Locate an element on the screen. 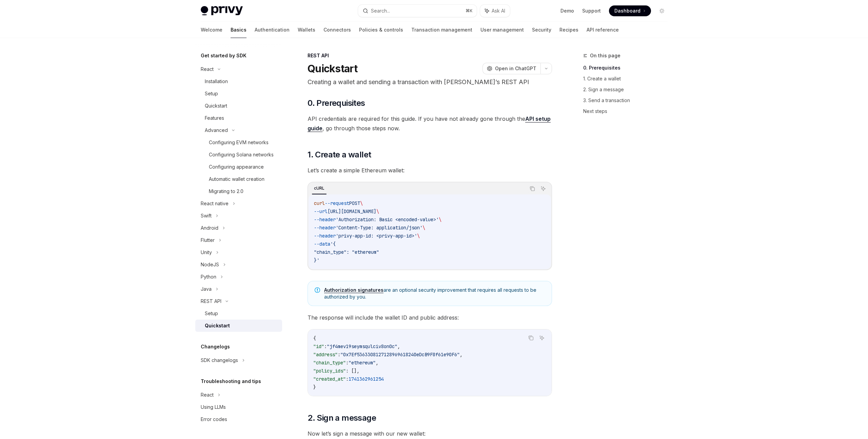  div: Migrating to 2.0 is located at coordinates (226, 192).